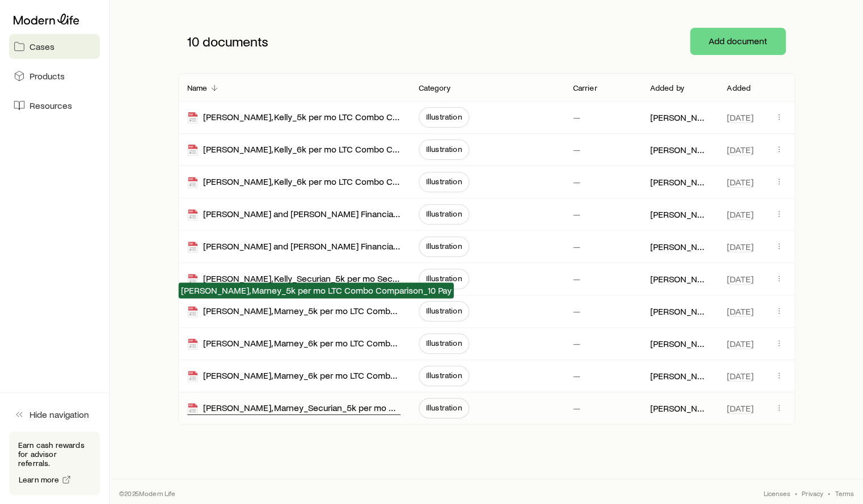  I want to click on button: Add document, so click(738, 41).